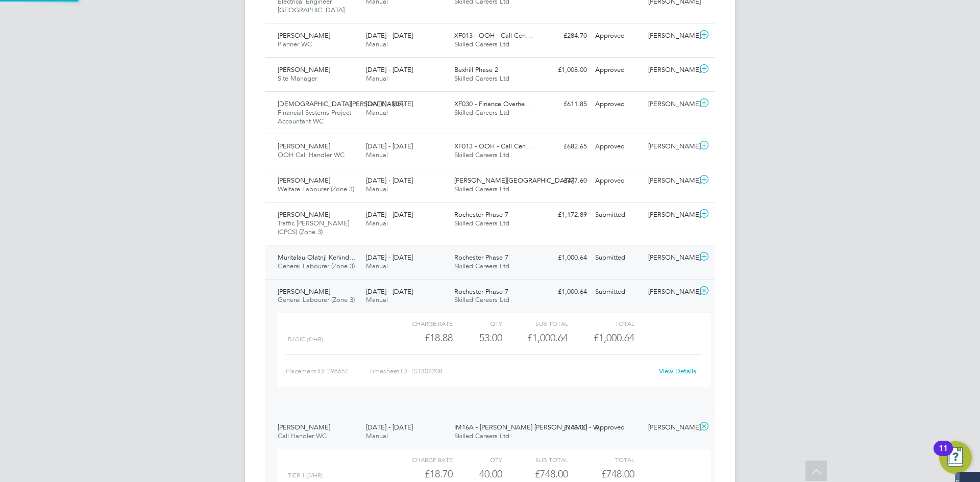 The height and width of the screenshot is (482, 980). What do you see at coordinates (419, 338) in the screenshot?
I see `div: £18.88` at bounding box center [419, 338].